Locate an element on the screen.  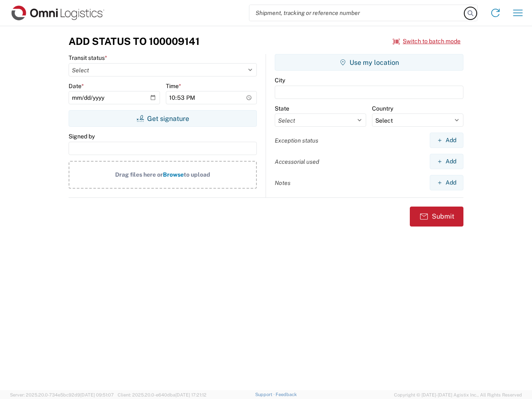
label: Signed by is located at coordinates (82, 136).